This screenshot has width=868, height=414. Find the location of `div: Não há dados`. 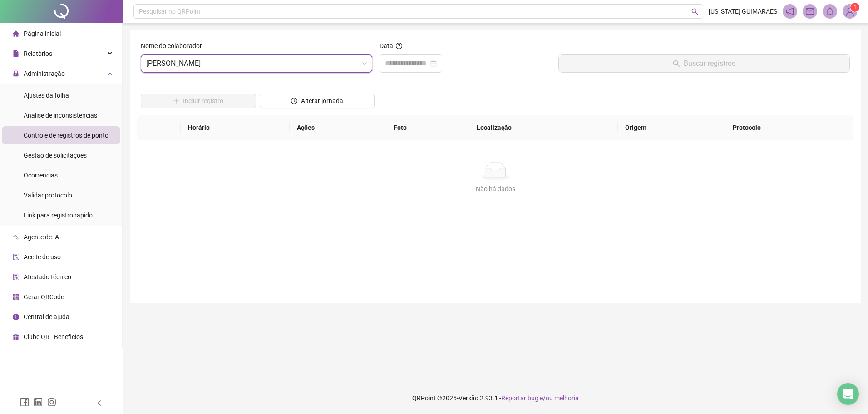

div: Não há dados is located at coordinates (495, 189).